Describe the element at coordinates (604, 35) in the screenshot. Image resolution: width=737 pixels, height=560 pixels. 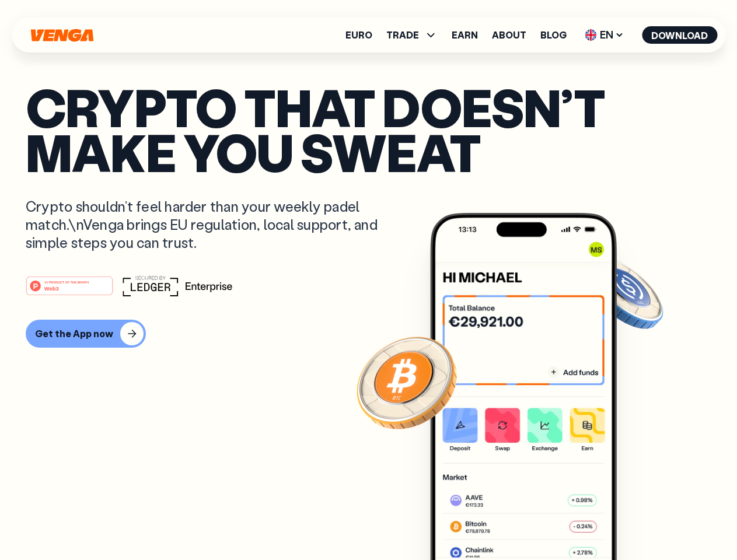
I see `span: EN` at that location.